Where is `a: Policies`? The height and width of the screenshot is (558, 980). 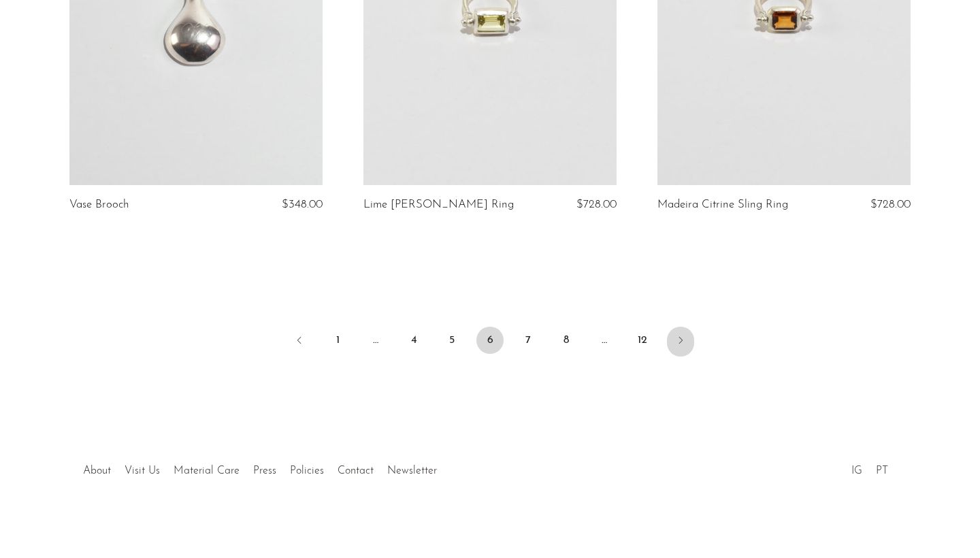
a: Policies is located at coordinates (307, 471).